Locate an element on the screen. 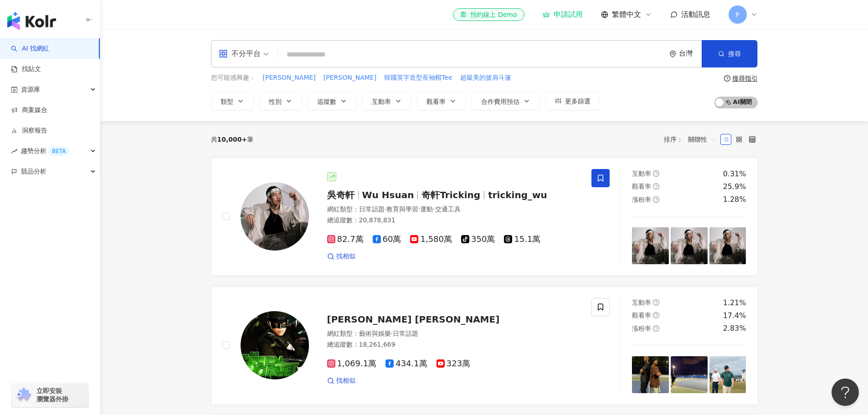  span: 434.1萬 is located at coordinates (406, 363).